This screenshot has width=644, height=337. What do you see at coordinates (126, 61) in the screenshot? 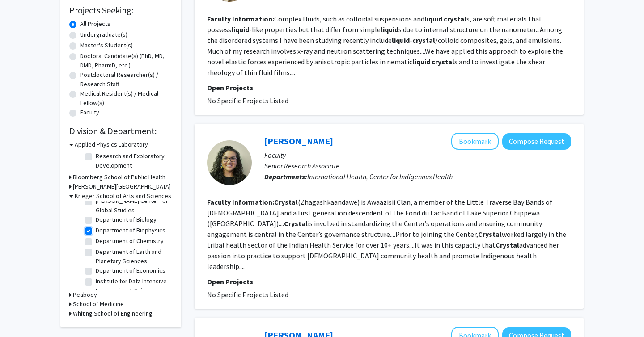
I see `label: Doctoral Candidate(s) (PhD, MD, DMD, PharmD, etc.)` at bounding box center [126, 61].